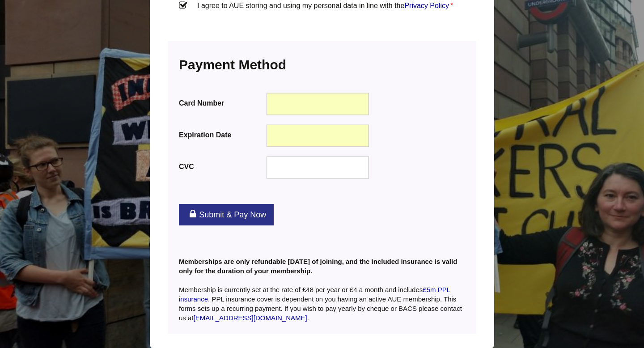  Describe the element at coordinates (222, 135) in the screenshot. I see `label: Expiration Date` at that location.